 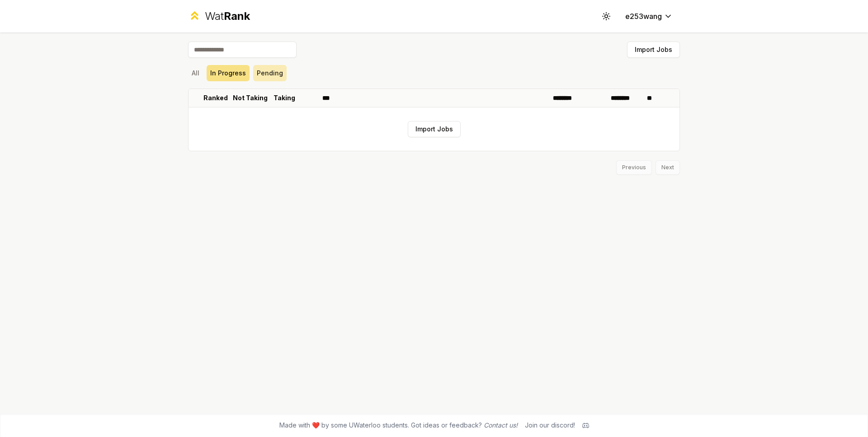 What do you see at coordinates (284, 98) in the screenshot?
I see `p: Taking` at bounding box center [284, 98].